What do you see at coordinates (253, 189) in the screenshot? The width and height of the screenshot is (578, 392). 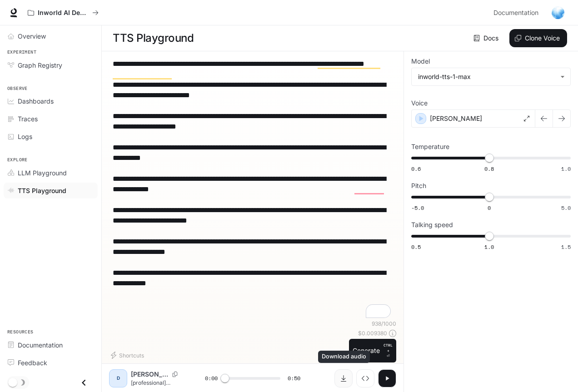 I see `textarea: To enrich screen reader interactions, please activate Accessibility in Grammarly extension settings` at bounding box center [253, 189].